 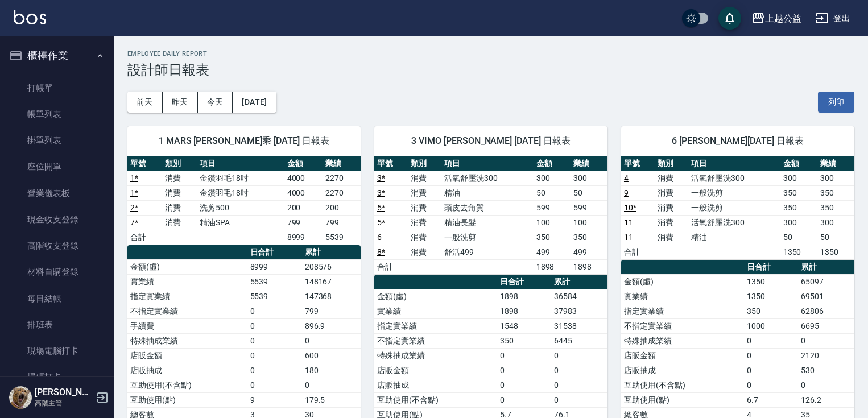 What do you see at coordinates (524, 312) in the screenshot?
I see `td: 1898` at bounding box center [524, 312].